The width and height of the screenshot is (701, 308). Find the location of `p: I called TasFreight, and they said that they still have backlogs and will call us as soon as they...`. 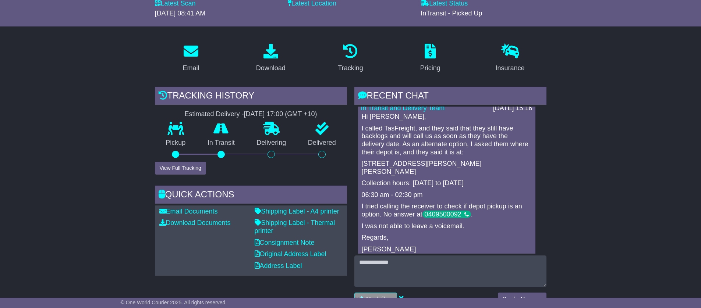

p: I called TasFreight, and they said that they still have backlogs and will call us as soon as they... is located at coordinates (447, 141).